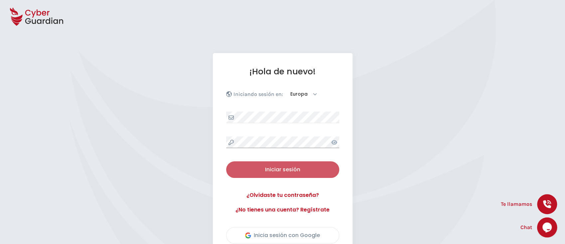 The image size is (565, 244). I want to click on div: Inicia sesión con Google, so click(282, 236).